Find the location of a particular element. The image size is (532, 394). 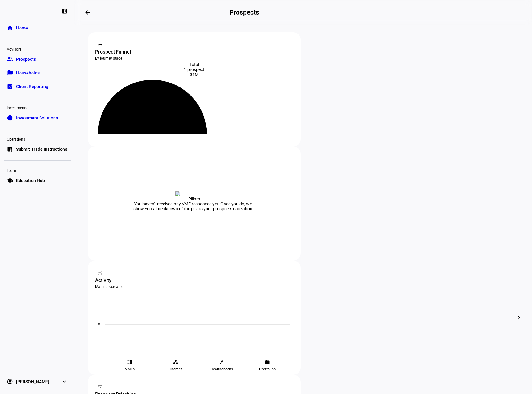

span: Healthchecks is located at coordinates (221, 369).